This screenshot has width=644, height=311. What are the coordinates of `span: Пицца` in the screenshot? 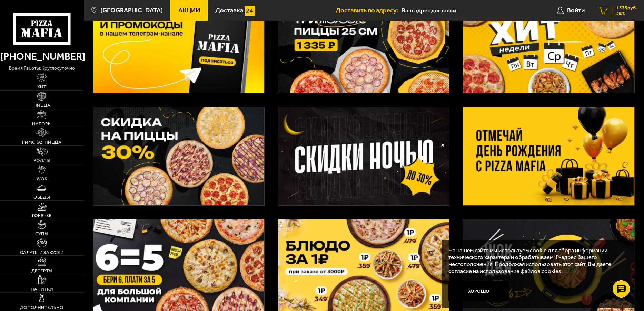 It's located at (42, 105).